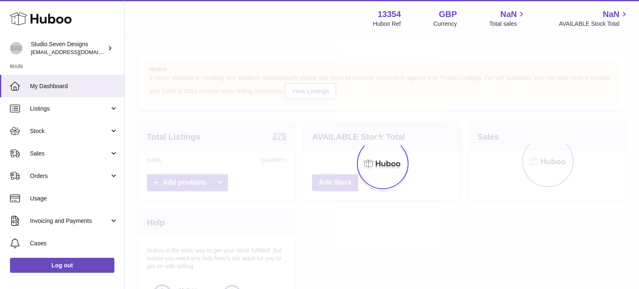 This screenshot has width=639, height=289. I want to click on a: Log out, so click(62, 266).